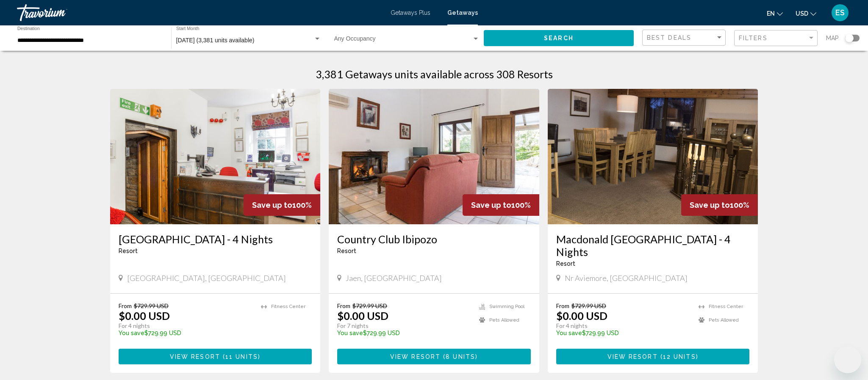  I want to click on h1: 3,381 Getaways units available across 308 Resorts, so click(434, 74).